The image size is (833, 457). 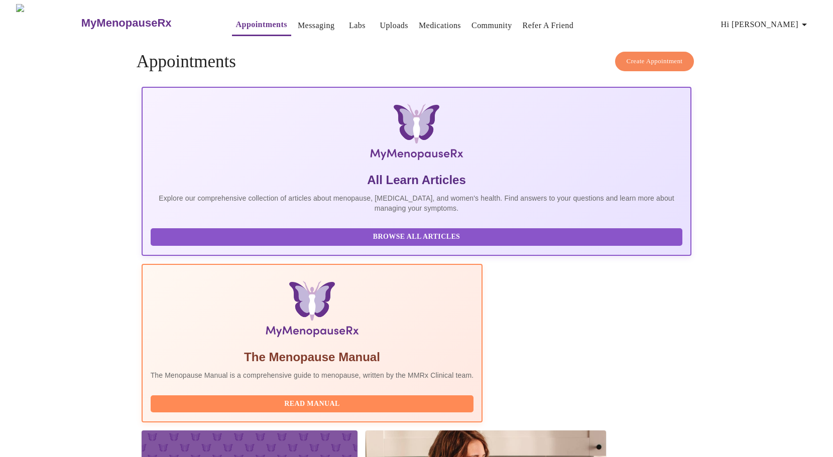 I want to click on a: Uploads, so click(x=394, y=26).